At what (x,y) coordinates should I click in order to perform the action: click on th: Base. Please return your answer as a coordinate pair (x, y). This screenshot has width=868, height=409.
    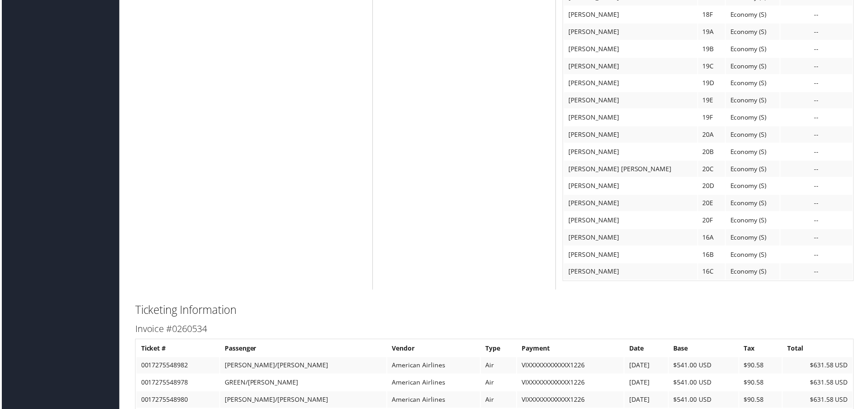
    Looking at the image, I should click on (705, 350).